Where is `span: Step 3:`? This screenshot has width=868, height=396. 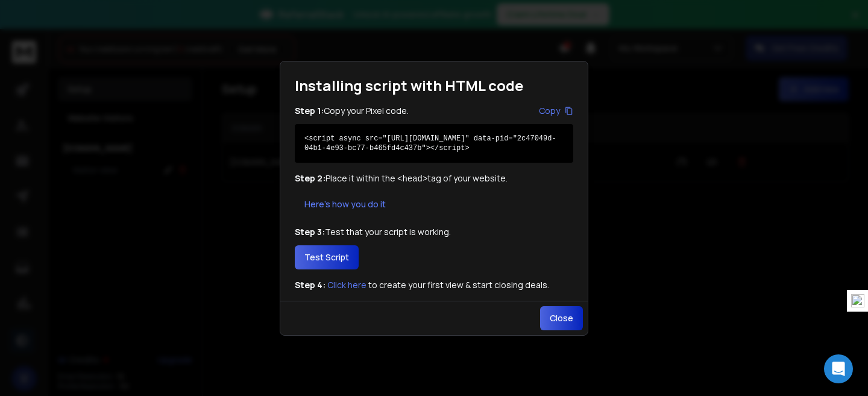 span: Step 3: is located at coordinates (310, 232).